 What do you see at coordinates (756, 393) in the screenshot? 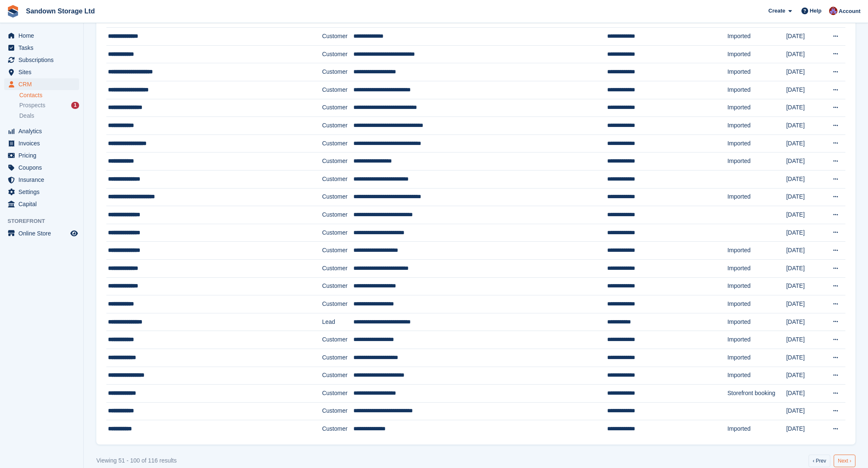
I see `td: Storefront booking` at bounding box center [756, 393].